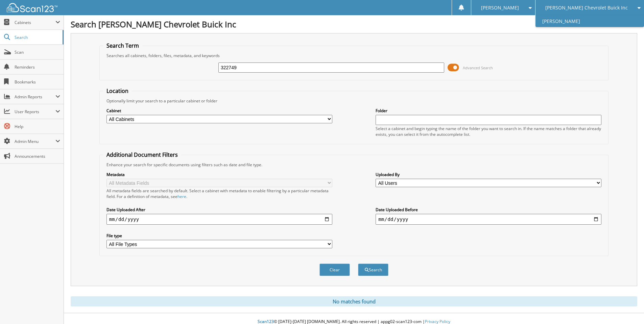 The height and width of the screenshot is (324, 644). What do you see at coordinates (37, 37) in the screenshot?
I see `span: Search` at bounding box center [37, 37].